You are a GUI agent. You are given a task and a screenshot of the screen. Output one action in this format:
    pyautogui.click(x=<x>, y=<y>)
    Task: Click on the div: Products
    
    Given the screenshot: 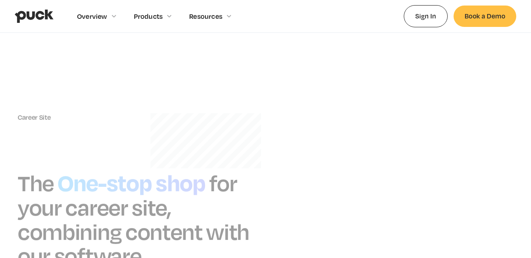 What is the action you would take?
    pyautogui.click(x=148, y=16)
    